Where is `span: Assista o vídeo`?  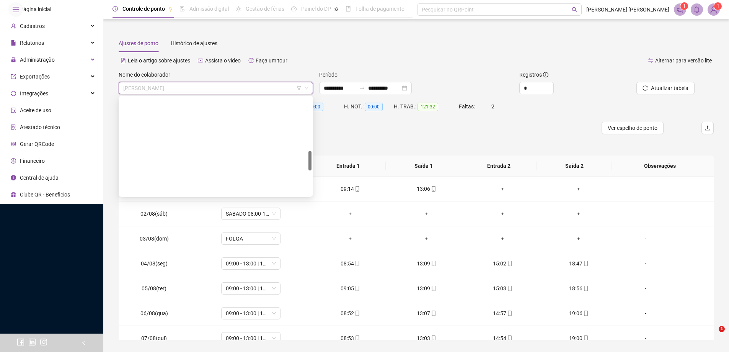 span: Assista o vídeo is located at coordinates (223, 60).